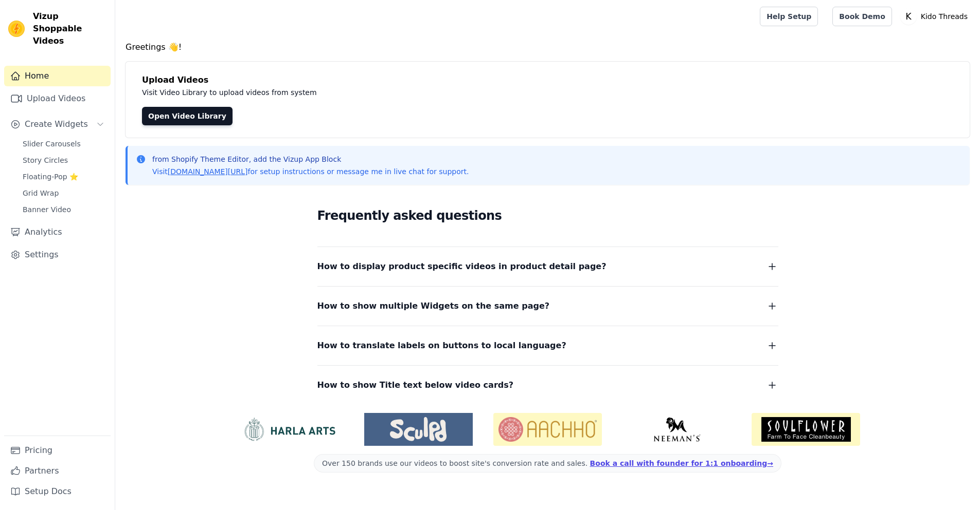 The image size is (980, 510). I want to click on span: Floating-Pop ⭐, so click(51, 177).